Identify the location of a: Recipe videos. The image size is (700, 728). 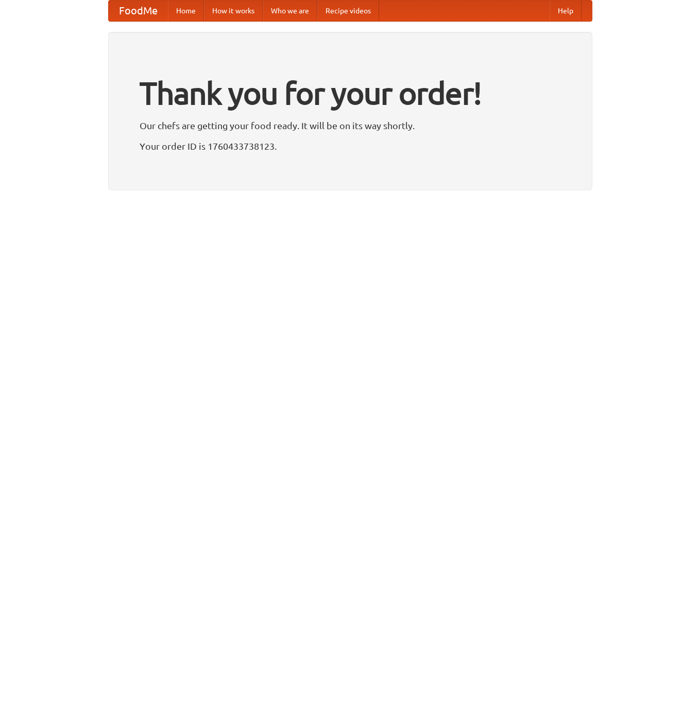
(348, 11).